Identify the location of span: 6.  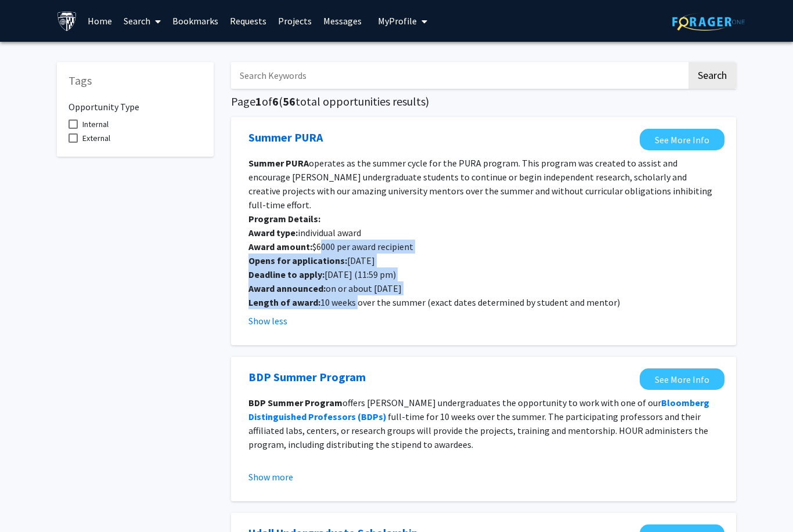
(276, 101).